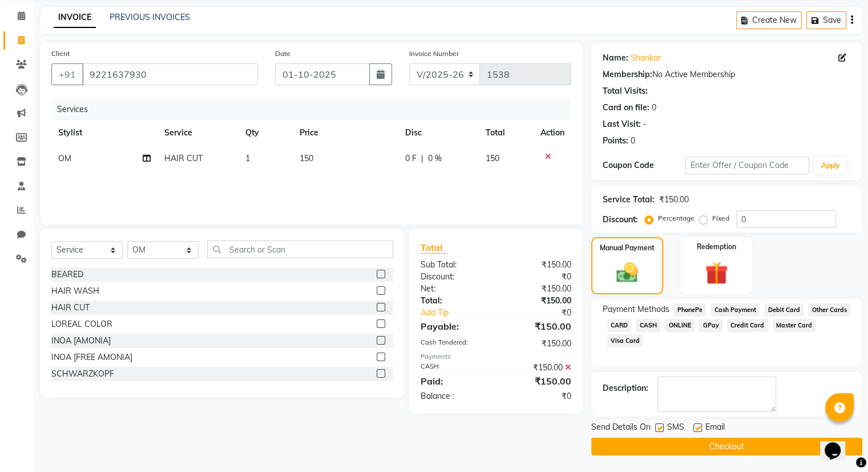  What do you see at coordinates (716, 273) in the screenshot?
I see `img: _gift.svg` at bounding box center [716, 273].